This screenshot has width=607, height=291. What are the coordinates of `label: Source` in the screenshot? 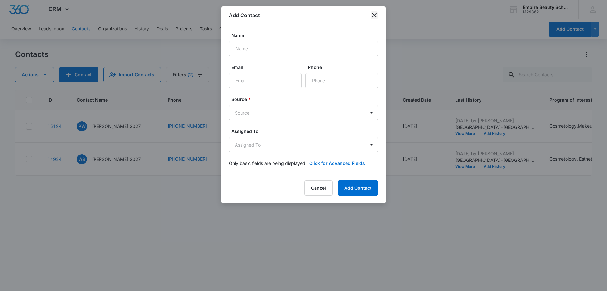 It's located at (306, 99).